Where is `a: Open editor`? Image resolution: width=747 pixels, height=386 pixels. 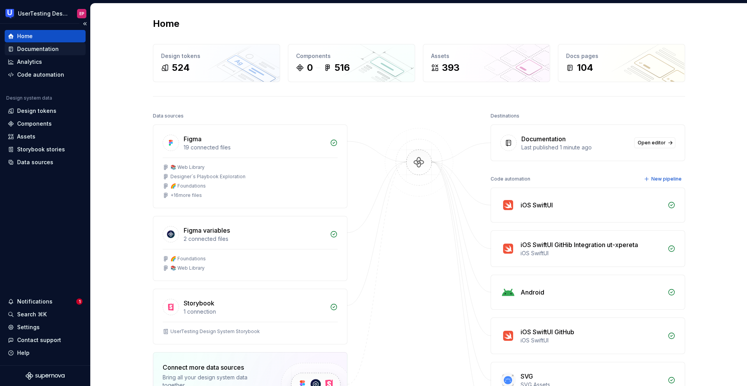
a: Open editor is located at coordinates (655, 143).